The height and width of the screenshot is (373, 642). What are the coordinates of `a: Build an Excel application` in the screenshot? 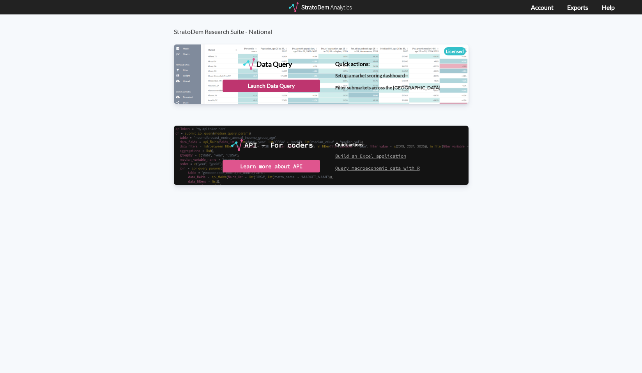 It's located at (371, 156).